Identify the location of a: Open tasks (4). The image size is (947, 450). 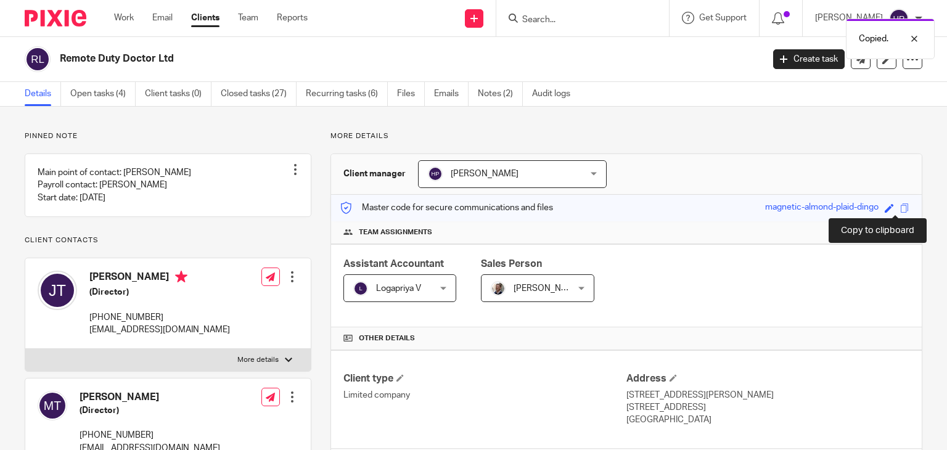
(103, 94).